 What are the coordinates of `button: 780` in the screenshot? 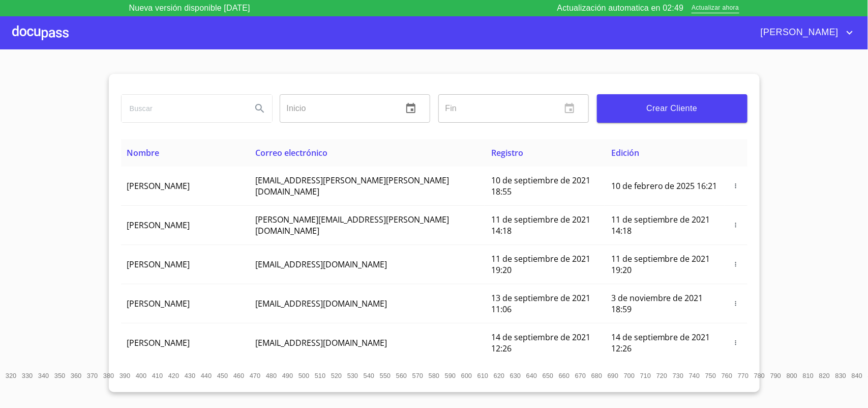 It's located at (760, 376).